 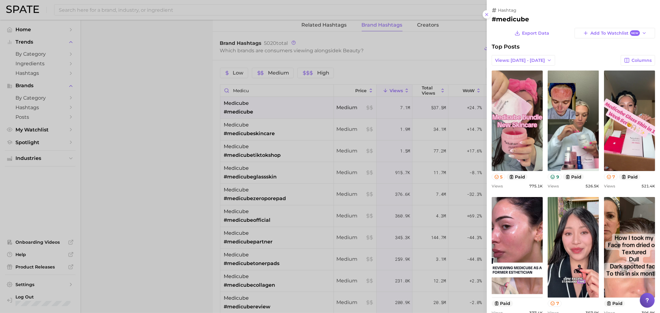 What do you see at coordinates (507, 10) in the screenshot?
I see `span: hashtag` at bounding box center [507, 10].